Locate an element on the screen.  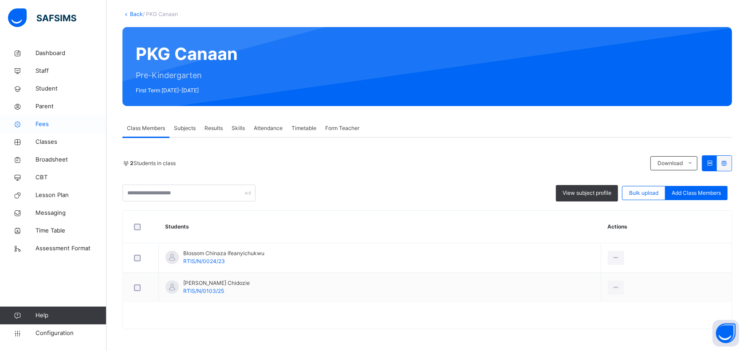
span: Staff is located at coordinates (71, 71).